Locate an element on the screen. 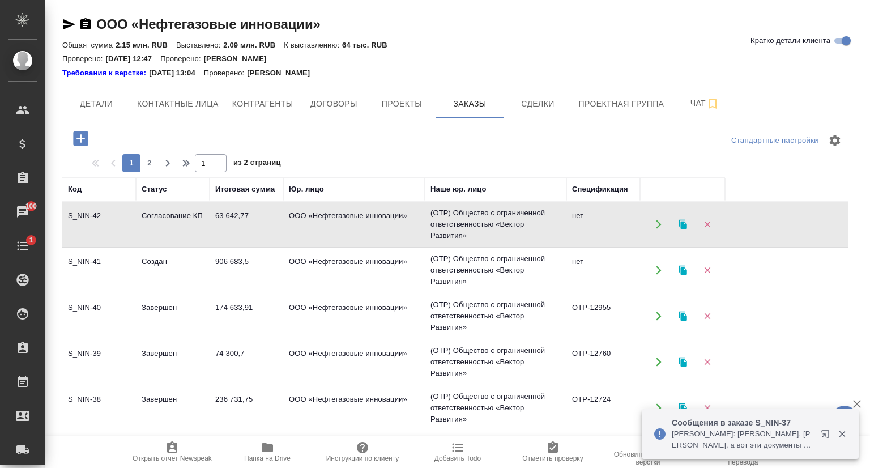  a: ООО «Нефтегазовые инновации» is located at coordinates (208, 24).